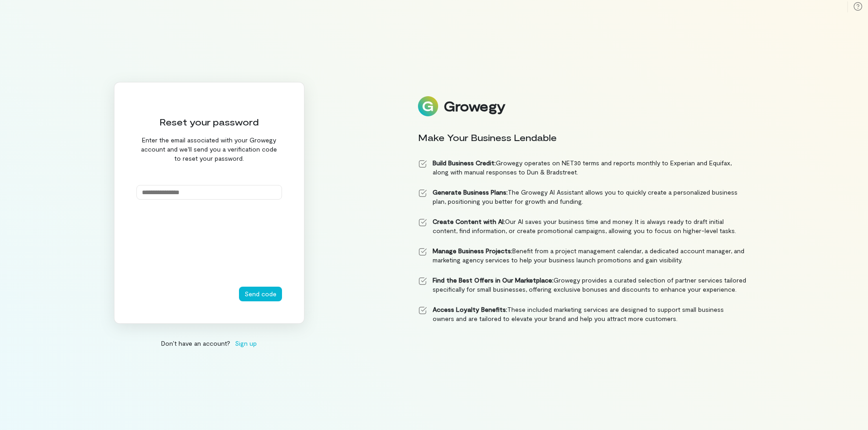 The width and height of the screenshot is (868, 430). I want to click on strong: Create Content with AI:, so click(468, 221).